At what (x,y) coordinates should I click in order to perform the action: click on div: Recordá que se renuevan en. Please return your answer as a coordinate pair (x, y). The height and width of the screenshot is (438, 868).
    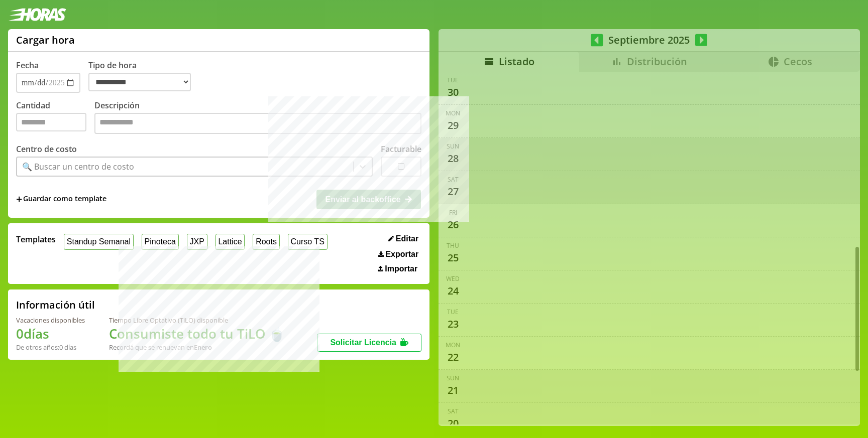
    Looking at the image, I should click on (197, 347).